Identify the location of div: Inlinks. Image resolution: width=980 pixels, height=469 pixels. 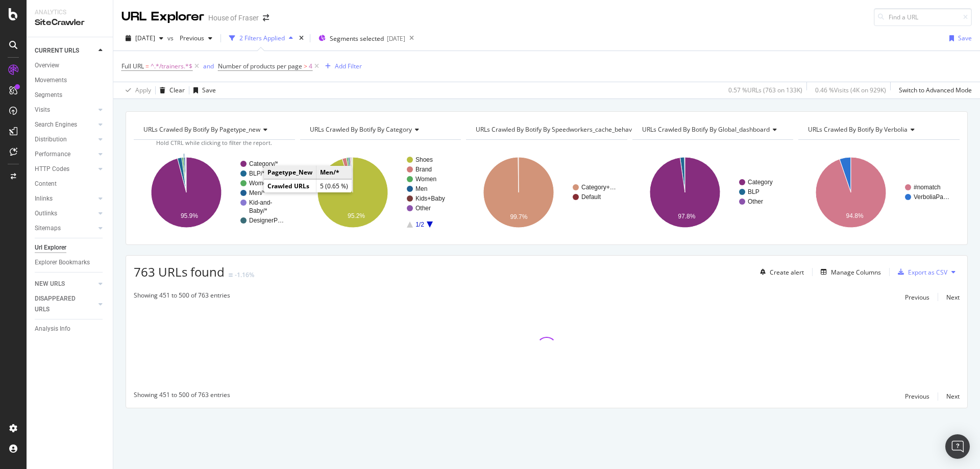
(43, 199).